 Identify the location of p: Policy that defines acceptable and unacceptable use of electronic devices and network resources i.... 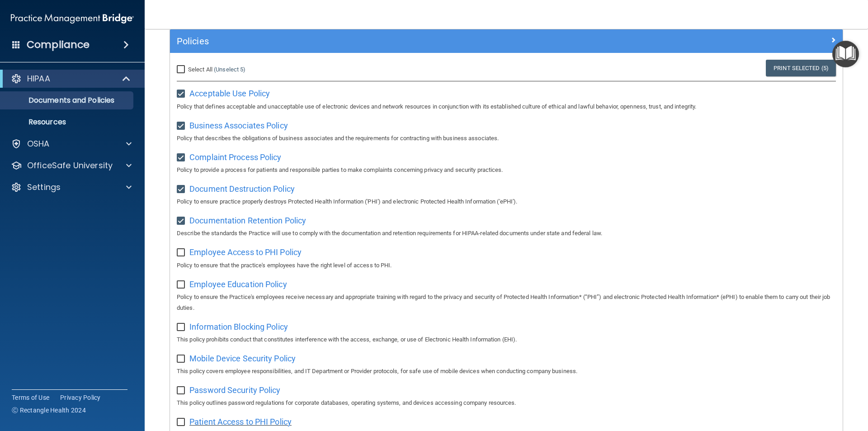
(506, 107).